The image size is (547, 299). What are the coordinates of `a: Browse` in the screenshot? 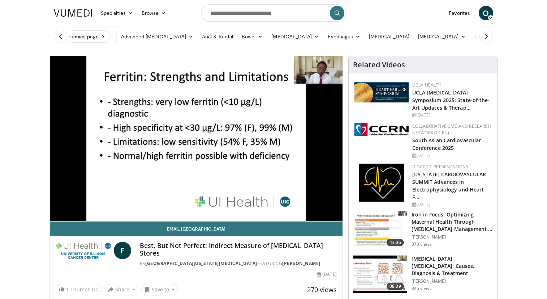 It's located at (154, 13).